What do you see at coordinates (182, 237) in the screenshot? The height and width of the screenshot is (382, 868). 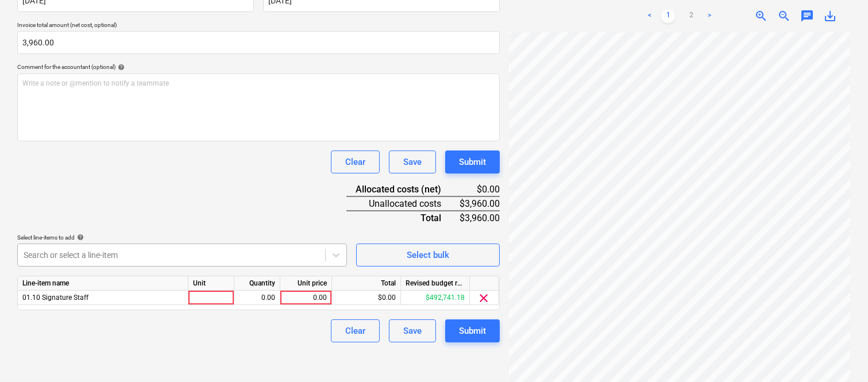 I see `div: Select line-items to add` at bounding box center [182, 237].